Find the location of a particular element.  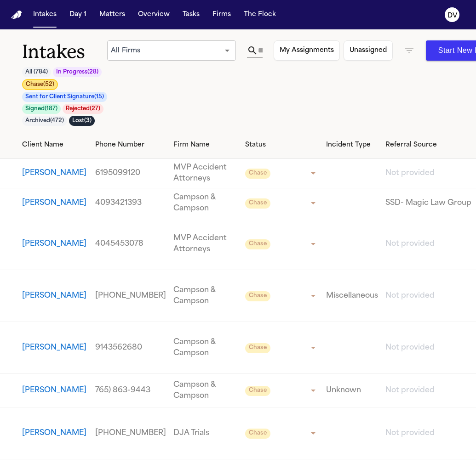

button: The Flock is located at coordinates (260, 15).